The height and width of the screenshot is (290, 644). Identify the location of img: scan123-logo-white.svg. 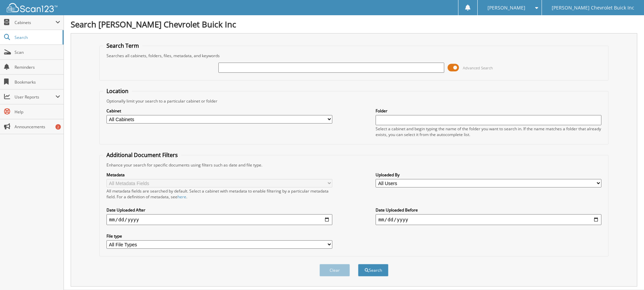
(32, 7).